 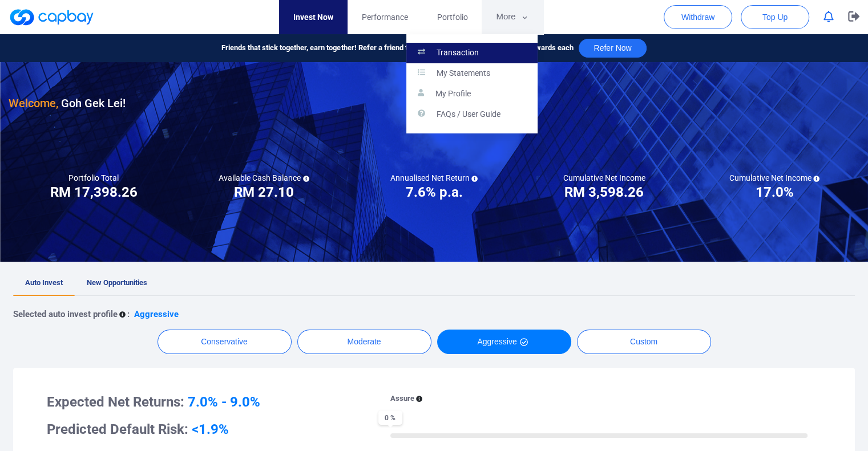 What do you see at coordinates (463, 74) in the screenshot?
I see `p: My Statements` at bounding box center [463, 74].